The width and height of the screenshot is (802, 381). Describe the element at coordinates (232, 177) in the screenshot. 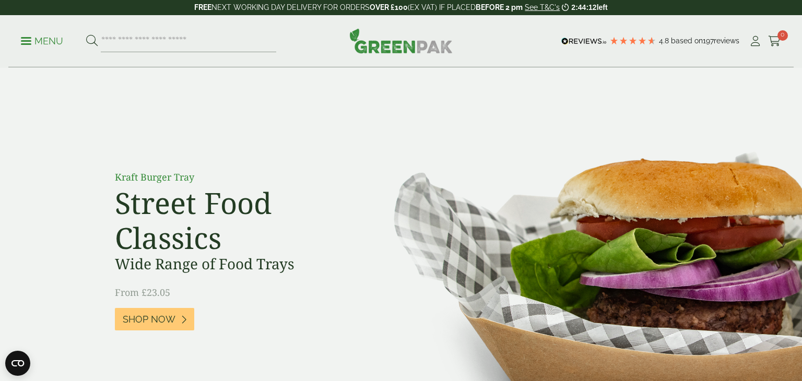

I see `p: Kraft Burger Tray` at that location.